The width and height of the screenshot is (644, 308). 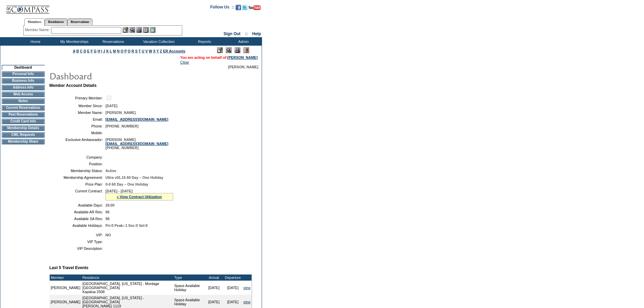 What do you see at coordinates (23, 108) in the screenshot?
I see `td: Current Reservations` at bounding box center [23, 108].